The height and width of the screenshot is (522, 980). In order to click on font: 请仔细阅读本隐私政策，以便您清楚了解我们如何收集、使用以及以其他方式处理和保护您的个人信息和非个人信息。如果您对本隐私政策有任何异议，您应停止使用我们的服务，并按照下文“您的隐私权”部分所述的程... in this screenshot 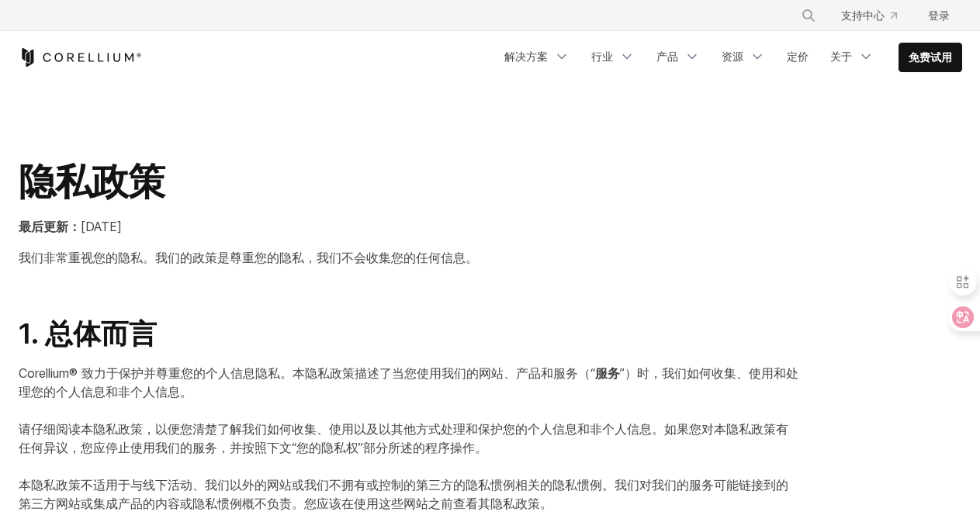, I will do `click(404, 438)`.